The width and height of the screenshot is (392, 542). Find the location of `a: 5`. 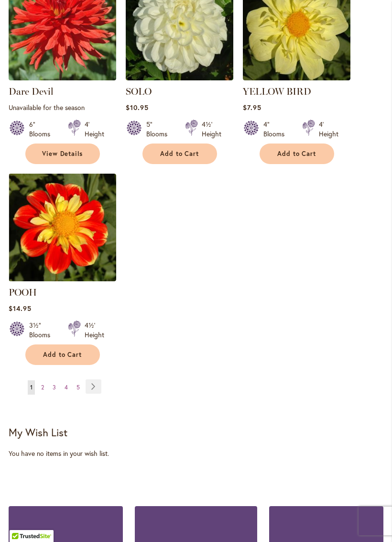

a: 5 is located at coordinates (78, 387).